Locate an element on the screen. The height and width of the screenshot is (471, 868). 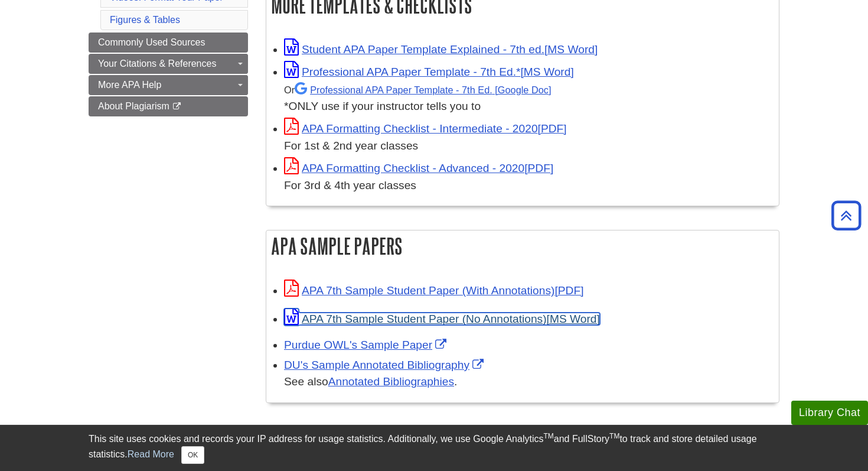
i: This link opens in a new window is located at coordinates (177, 106).